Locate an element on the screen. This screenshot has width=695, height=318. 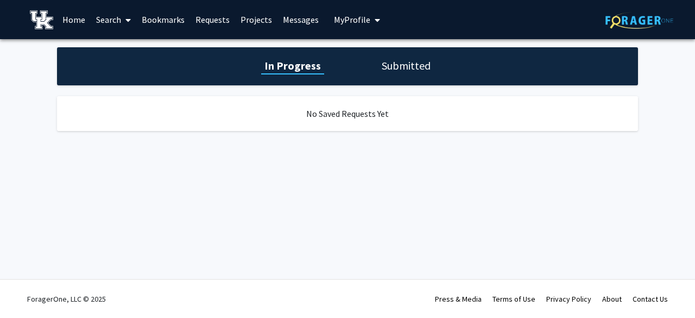
a: Bookmarks is located at coordinates (163, 20).